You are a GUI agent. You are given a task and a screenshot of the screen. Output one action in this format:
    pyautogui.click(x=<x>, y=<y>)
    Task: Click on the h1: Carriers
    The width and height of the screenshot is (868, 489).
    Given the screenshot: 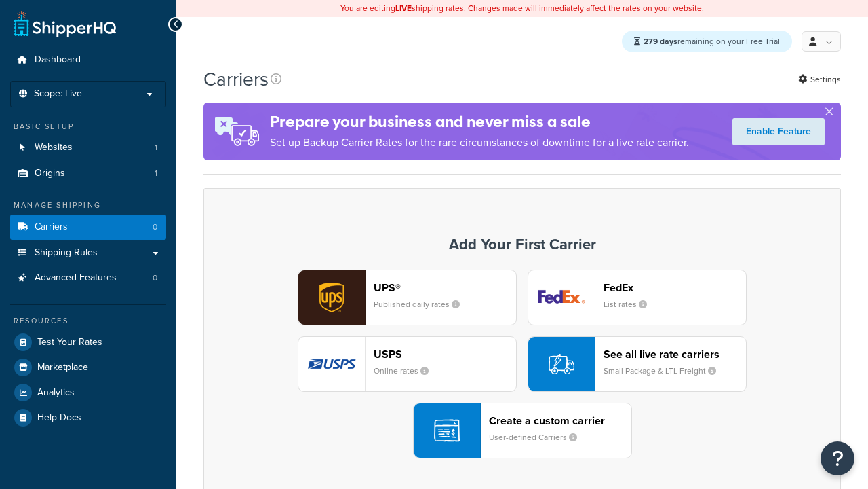 What is the action you would take?
    pyautogui.click(x=236, y=78)
    